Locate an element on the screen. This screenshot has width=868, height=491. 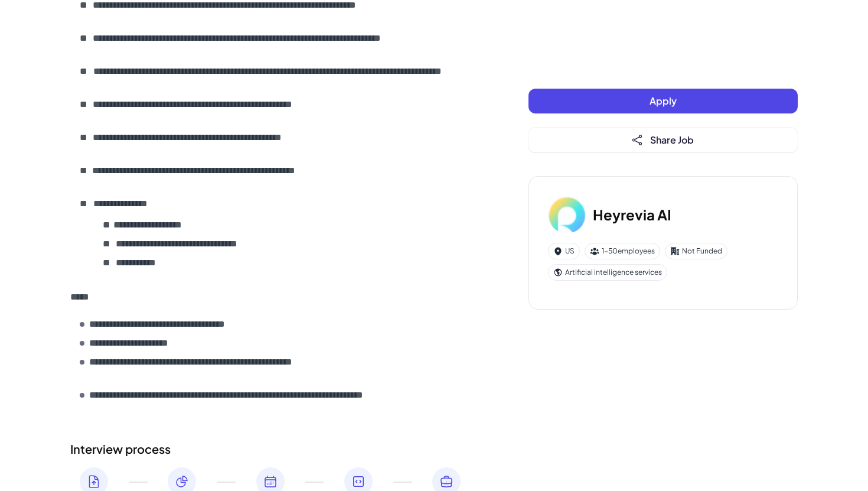
button: Apply is located at coordinates (663, 101).